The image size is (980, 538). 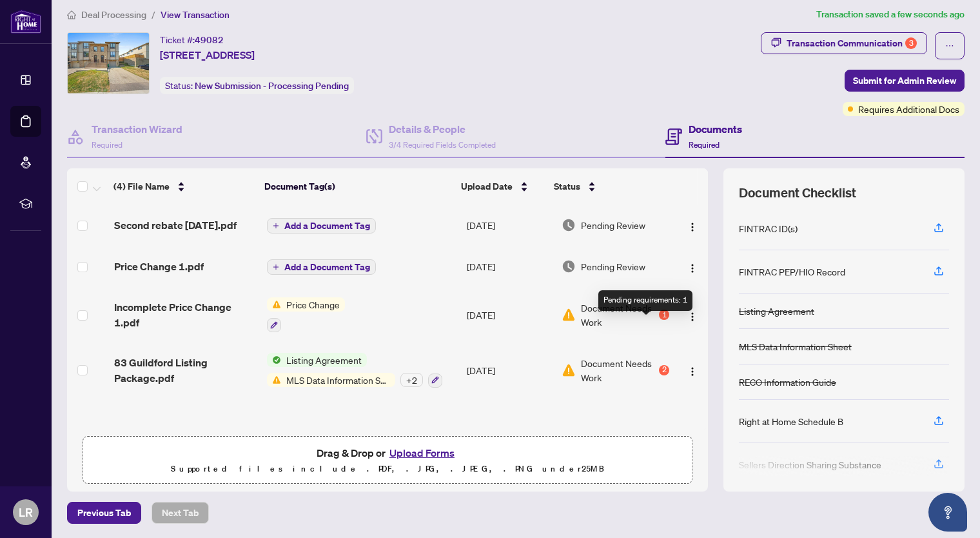 I want to click on span: Listing Agreement, so click(x=324, y=359).